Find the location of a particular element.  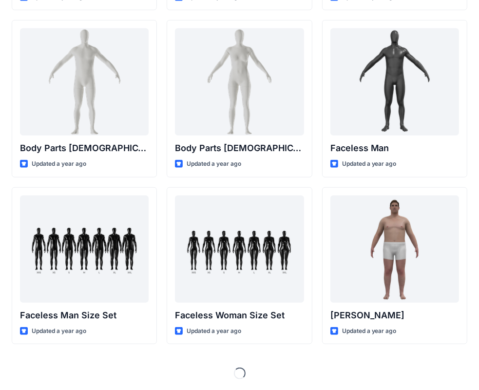

a: Faceless Man Size Set is located at coordinates (84, 249).